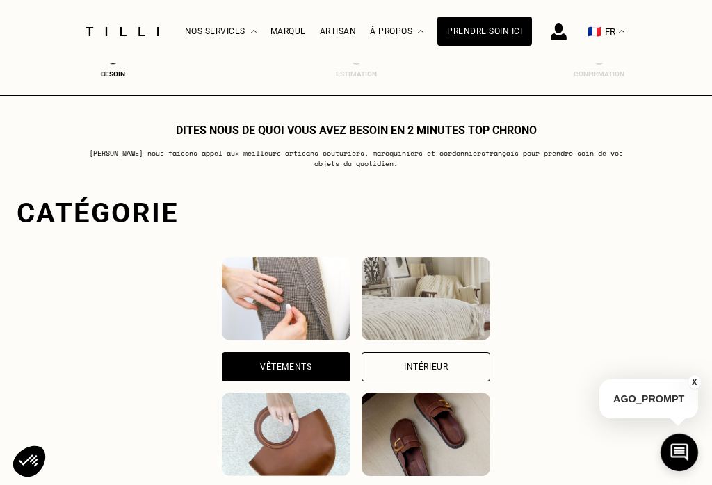 The height and width of the screenshot is (485, 712). I want to click on img: icône connexion, so click(558, 31).